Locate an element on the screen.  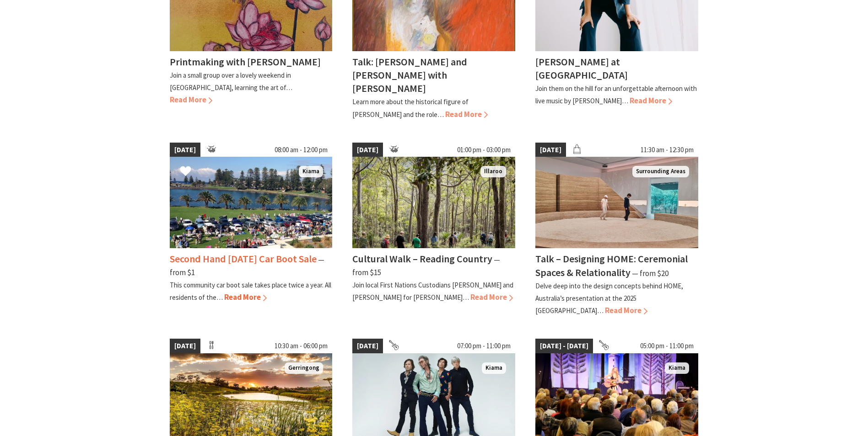
span: Gerringong is located at coordinates (304, 368).